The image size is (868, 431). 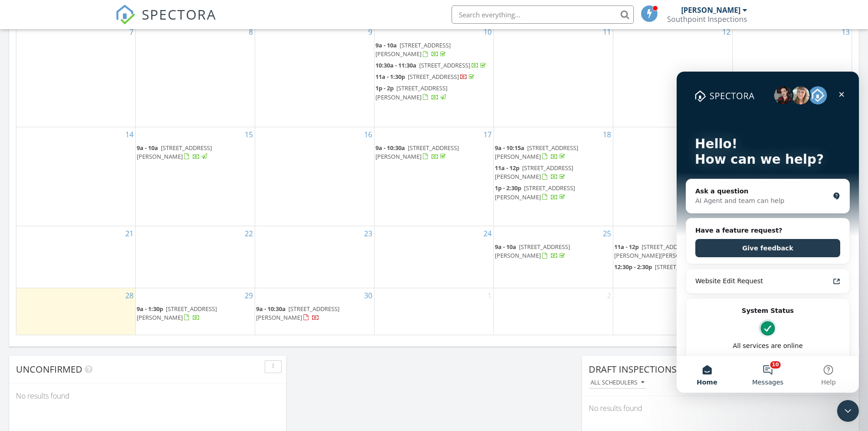 What do you see at coordinates (720, 408) in the screenshot?
I see `div: No results found` at bounding box center [720, 408].